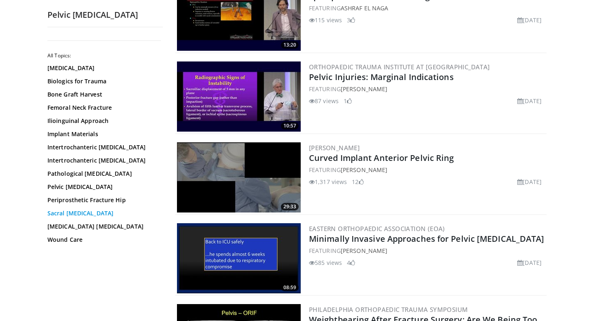  I want to click on a: 08:59, so click(239, 258).